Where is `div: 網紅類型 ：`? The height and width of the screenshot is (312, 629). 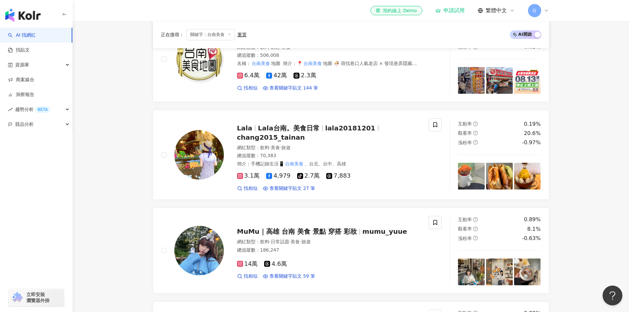
div: 網紅類型 ： is located at coordinates (329, 242).